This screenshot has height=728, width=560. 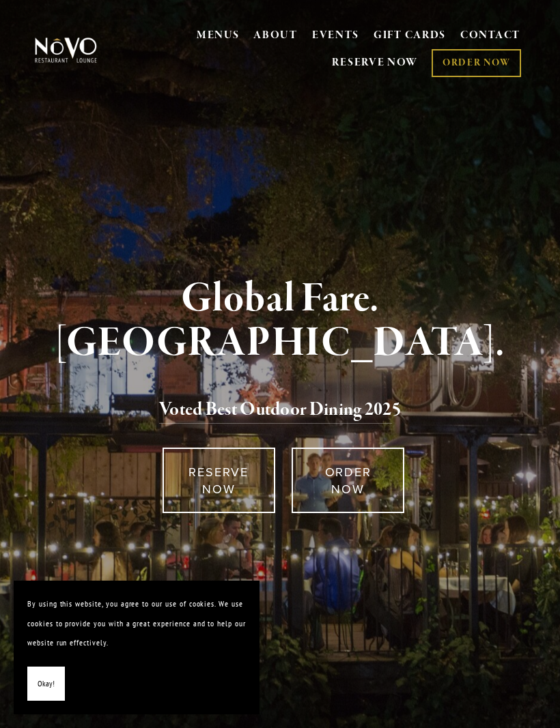 I want to click on h2: 5, so click(x=280, y=410).